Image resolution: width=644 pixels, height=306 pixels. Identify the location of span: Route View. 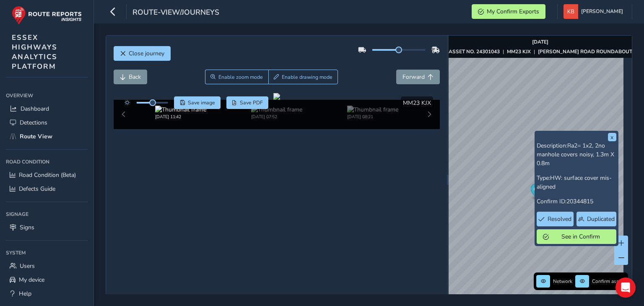
(36, 136).